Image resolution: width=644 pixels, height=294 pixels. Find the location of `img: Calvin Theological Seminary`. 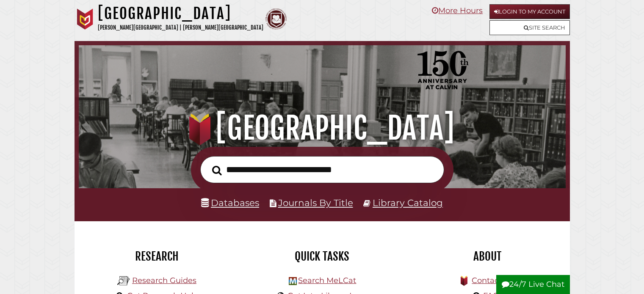

img: Calvin Theological Seminary is located at coordinates (276, 19).